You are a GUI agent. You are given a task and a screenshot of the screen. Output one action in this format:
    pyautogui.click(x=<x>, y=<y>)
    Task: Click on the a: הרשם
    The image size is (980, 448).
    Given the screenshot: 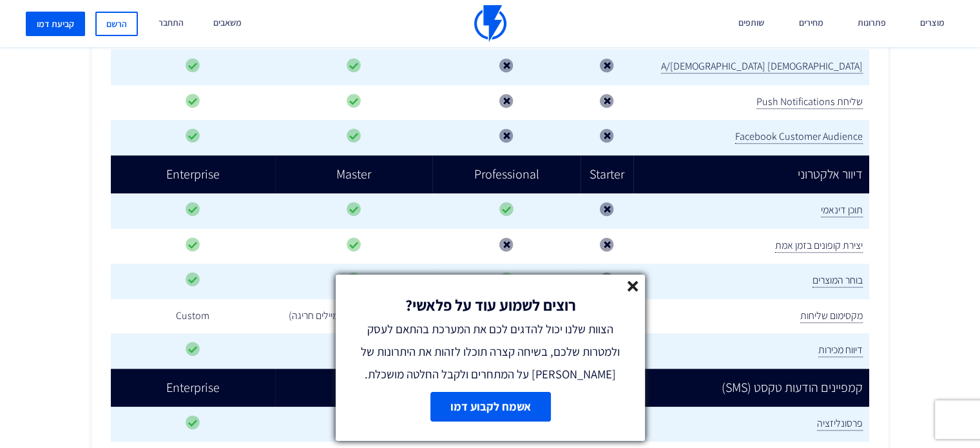 What is the action you would take?
    pyautogui.click(x=116, y=24)
    